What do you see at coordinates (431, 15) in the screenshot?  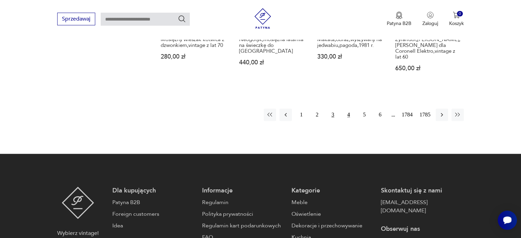 I see `img: Ikonka użytkownika` at bounding box center [431, 15].